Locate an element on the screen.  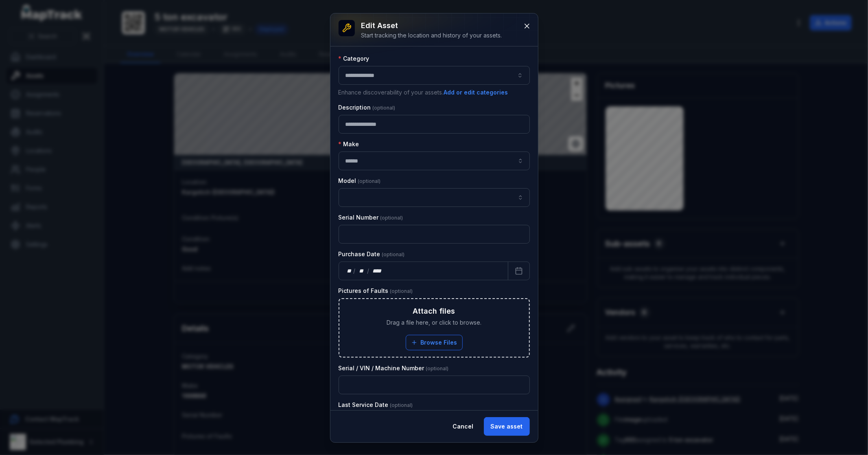
p: Enhance discoverability of your assets. is located at coordinates (434, 92).